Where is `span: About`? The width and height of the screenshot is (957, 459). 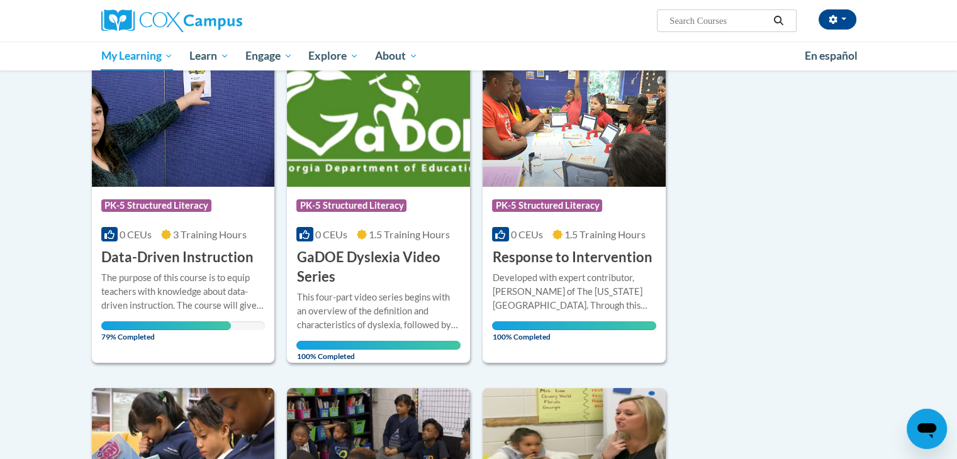 span: About is located at coordinates (396, 56).